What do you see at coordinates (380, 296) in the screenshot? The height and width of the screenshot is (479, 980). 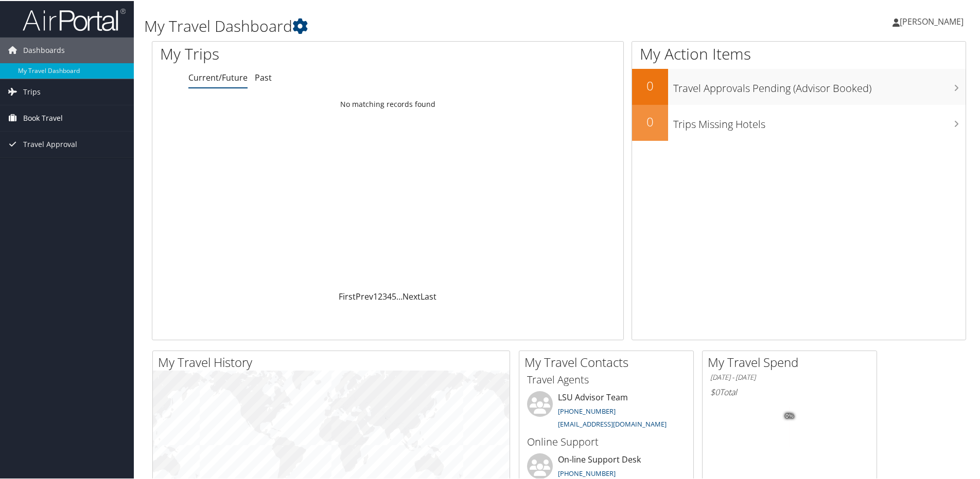 I see `a: 2` at bounding box center [380, 296].